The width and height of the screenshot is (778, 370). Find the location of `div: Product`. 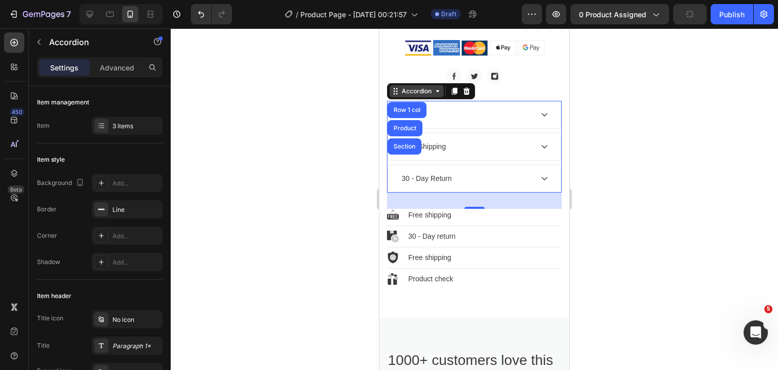

div: Product is located at coordinates (25, 100).